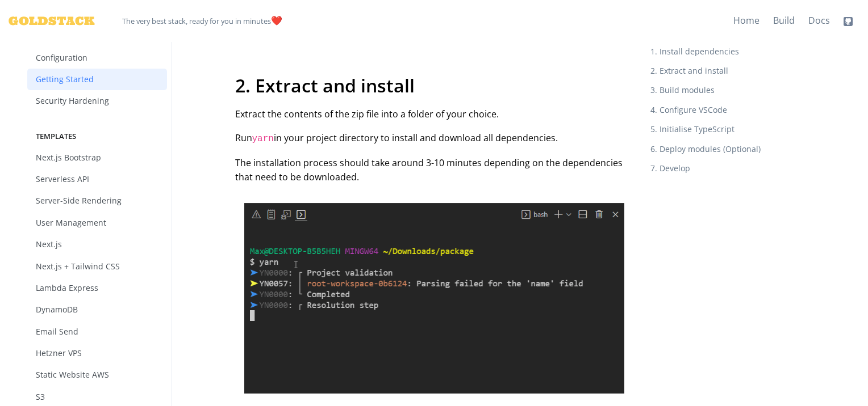 This screenshot has height=406, width=868. Describe the element at coordinates (263, 139) in the screenshot. I see `code: yarn` at that location.